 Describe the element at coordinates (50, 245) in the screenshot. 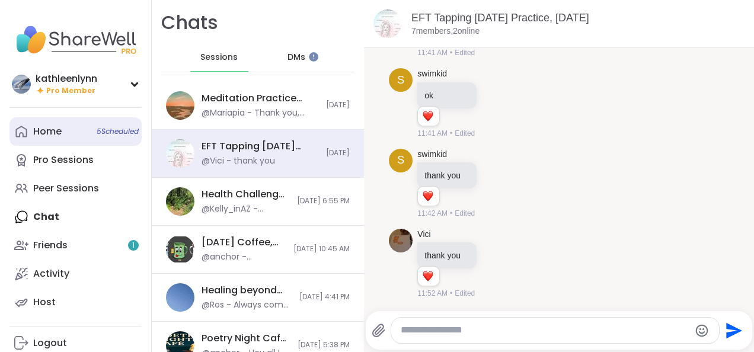

I see `div: Friends` at that location.